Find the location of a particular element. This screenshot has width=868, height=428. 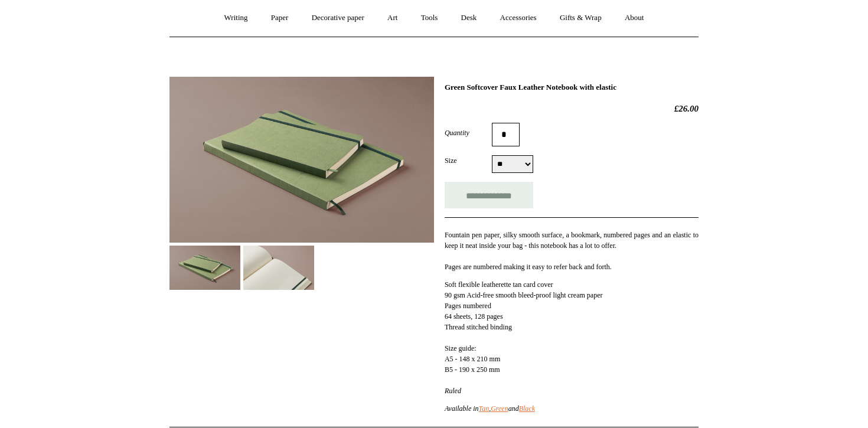

label: Size is located at coordinates (468, 161).